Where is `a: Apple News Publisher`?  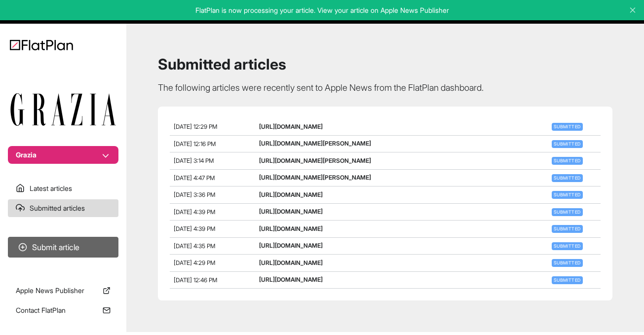 a: Apple News Publisher is located at coordinates (63, 291).